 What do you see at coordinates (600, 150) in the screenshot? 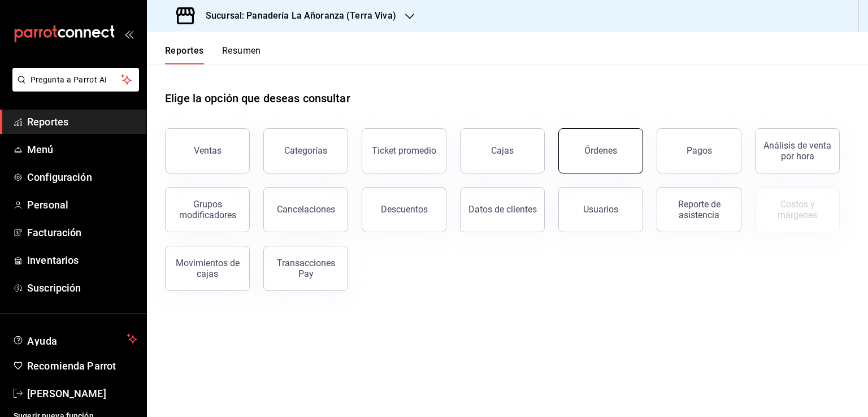
I see `div: Órdenes` at bounding box center [600, 150].